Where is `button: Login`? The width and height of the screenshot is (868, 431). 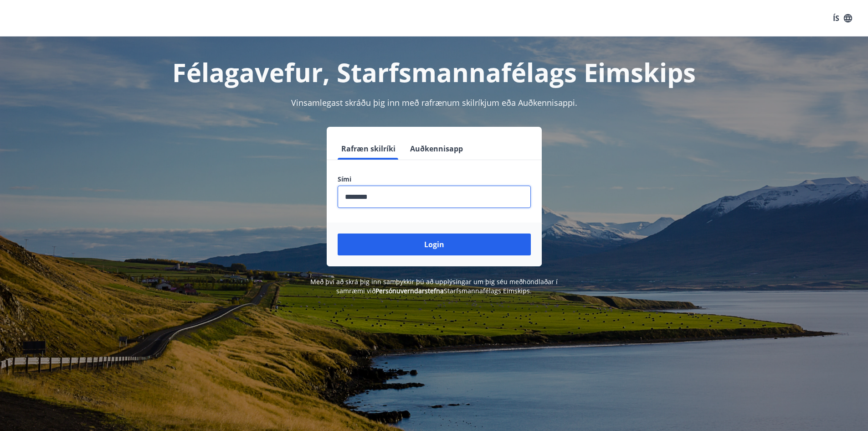 button: Login is located at coordinates (434, 244).